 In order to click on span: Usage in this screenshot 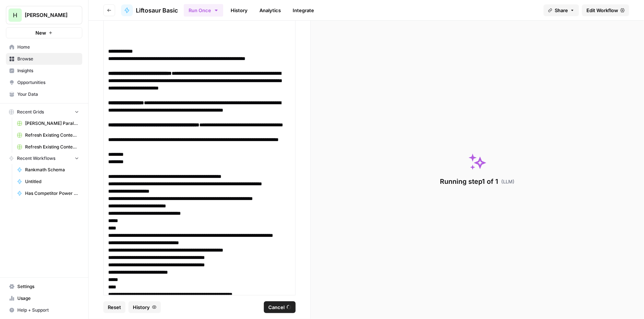, I will do `click(48, 299)`.